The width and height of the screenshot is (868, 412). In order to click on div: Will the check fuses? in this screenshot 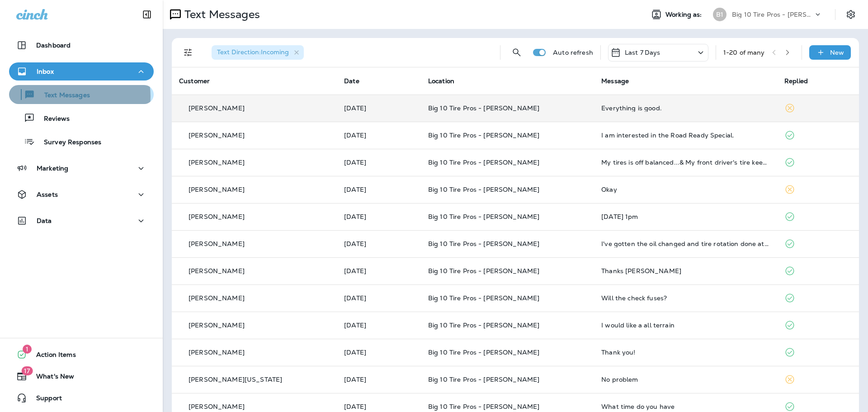, I will do `click(686, 298)`.